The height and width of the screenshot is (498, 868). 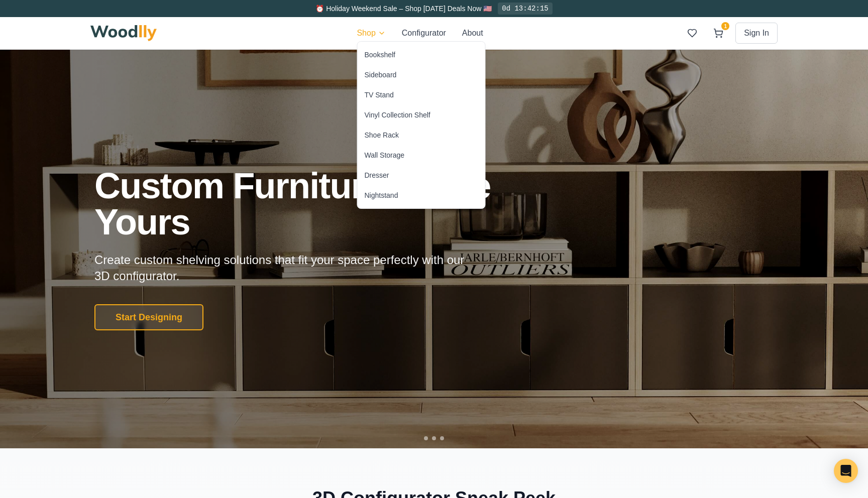 I want to click on div: TV Stand, so click(x=379, y=95).